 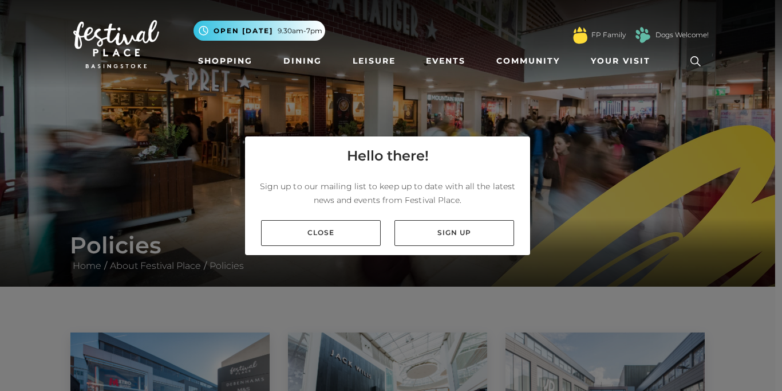 What do you see at coordinates (388, 156) in the screenshot?
I see `h4: Hello there!` at bounding box center [388, 156].